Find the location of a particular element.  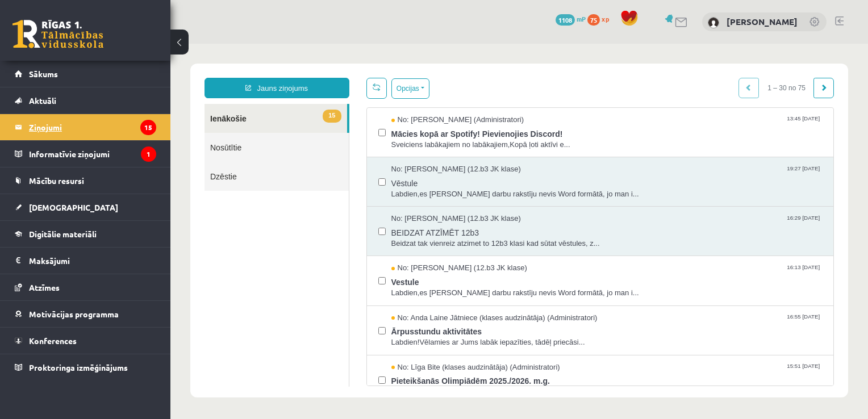

a: Digitālie materiāli is located at coordinates (85, 234).